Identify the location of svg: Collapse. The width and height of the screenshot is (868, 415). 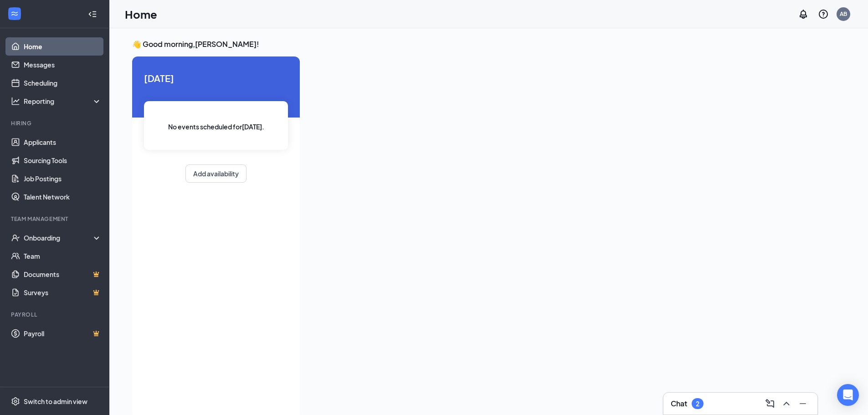
(93, 14).